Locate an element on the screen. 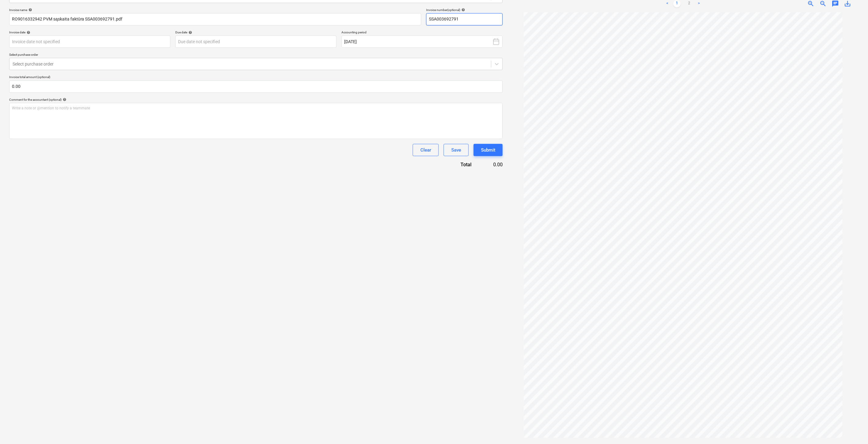 The height and width of the screenshot is (444, 868). div: Invoice date is located at coordinates (90, 32).